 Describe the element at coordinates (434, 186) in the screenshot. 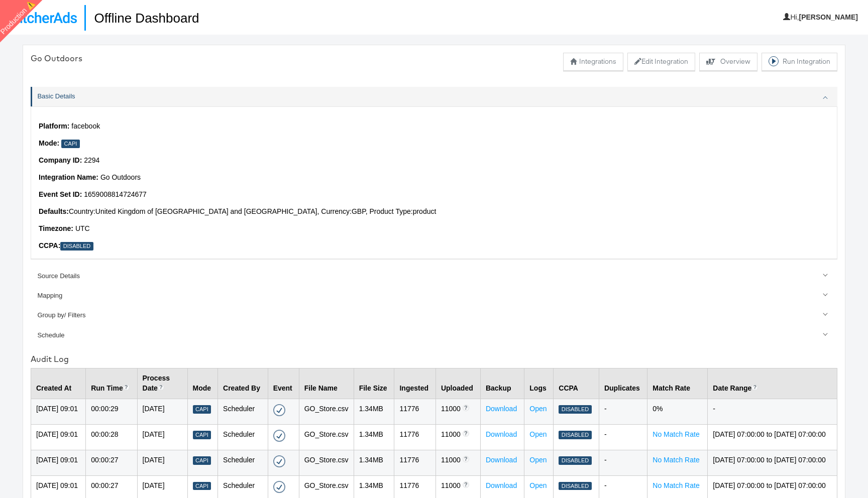

I see `div: Basic Details` at that location.